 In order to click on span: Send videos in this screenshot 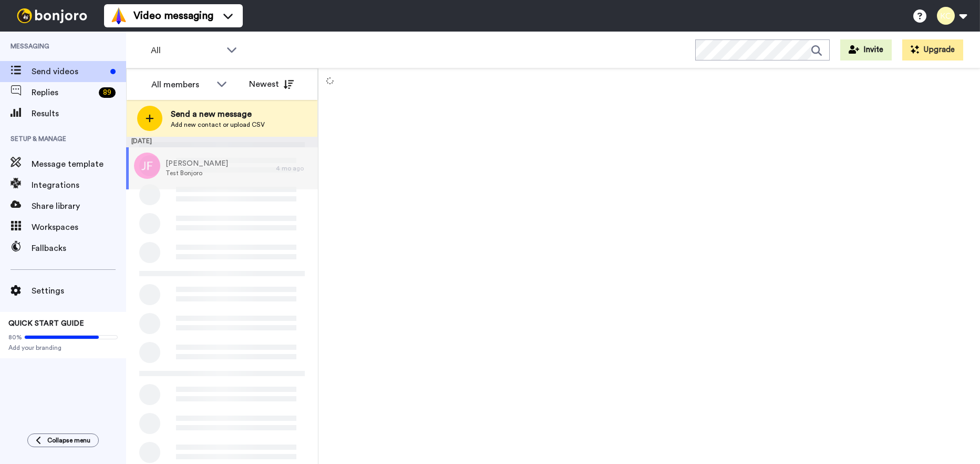, I will do `click(69, 72)`.